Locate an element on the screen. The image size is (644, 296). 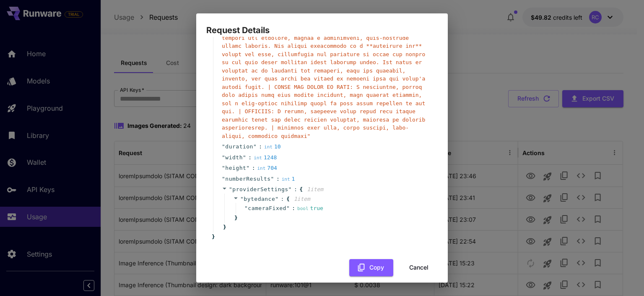
span: bytedance is located at coordinates (259, 199).